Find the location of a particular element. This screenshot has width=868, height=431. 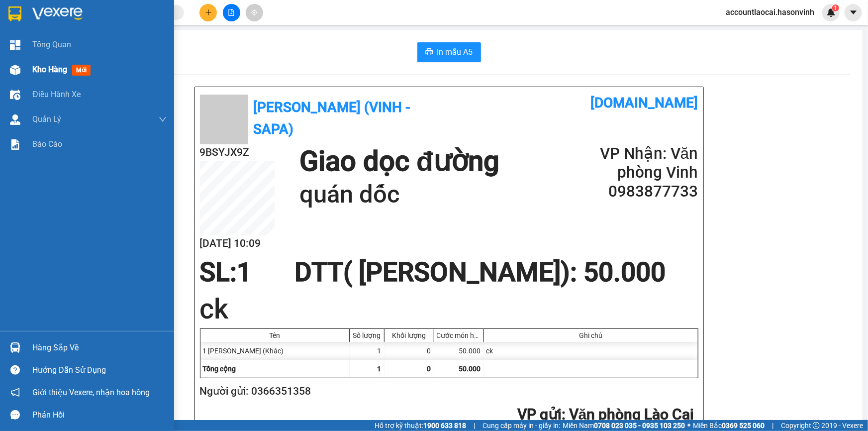

strong: 1900 633 818 is located at coordinates (445, 425).